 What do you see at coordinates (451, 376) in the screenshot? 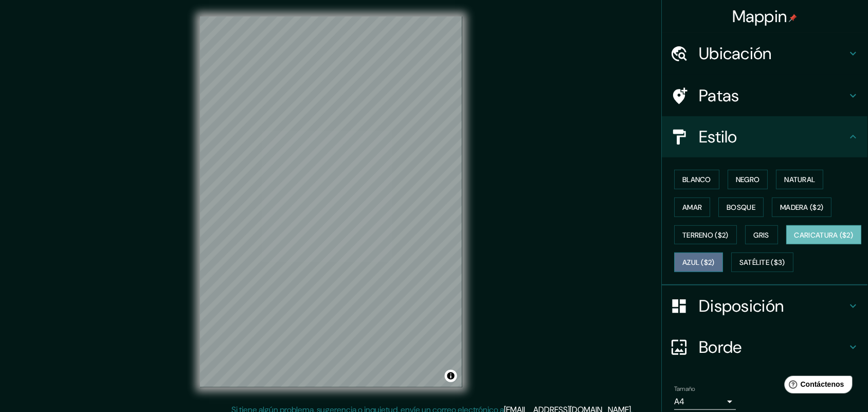
I see `button: Activar o desactivar atribución` at bounding box center [451, 376].